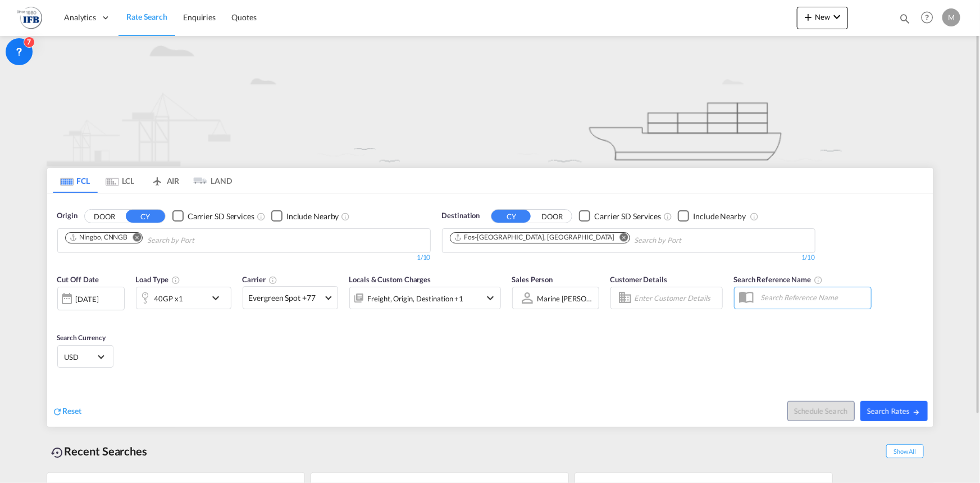 This screenshot has width=980, height=483. I want to click on div: Ningbo, CNNGB, so click(98, 237).